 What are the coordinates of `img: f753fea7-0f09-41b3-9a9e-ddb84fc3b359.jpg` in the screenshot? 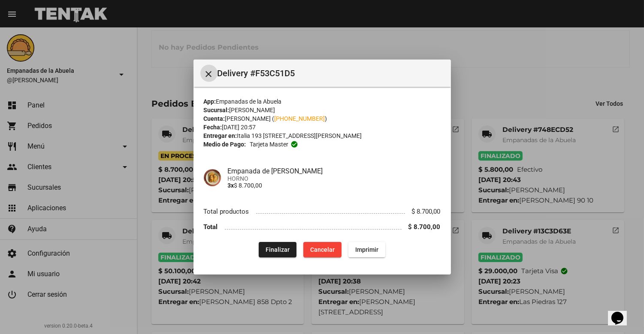 It's located at (213, 178).